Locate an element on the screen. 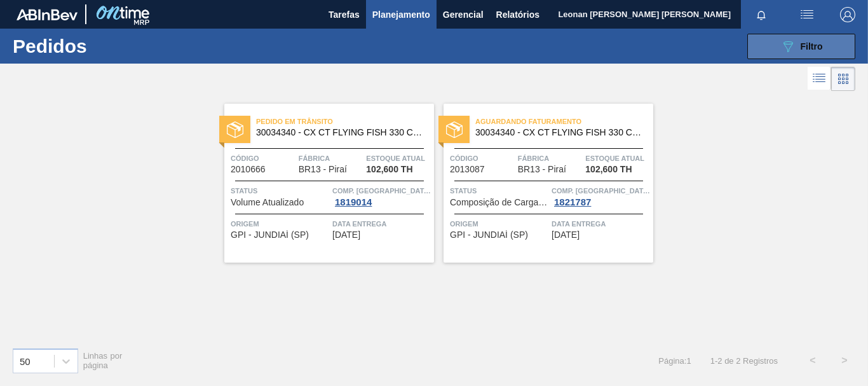 Image resolution: width=868 pixels, height=386 pixels. span: Pedido em Trânsito is located at coordinates (345, 121).